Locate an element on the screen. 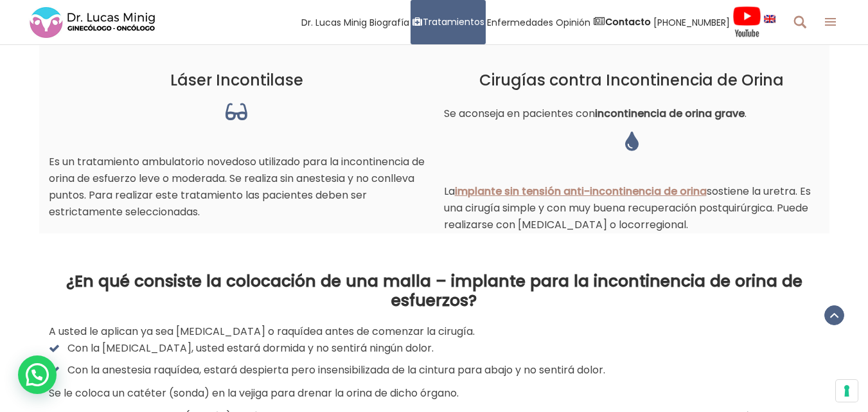 The height and width of the screenshot is (412, 868). strong: Contacto is located at coordinates (628, 22).